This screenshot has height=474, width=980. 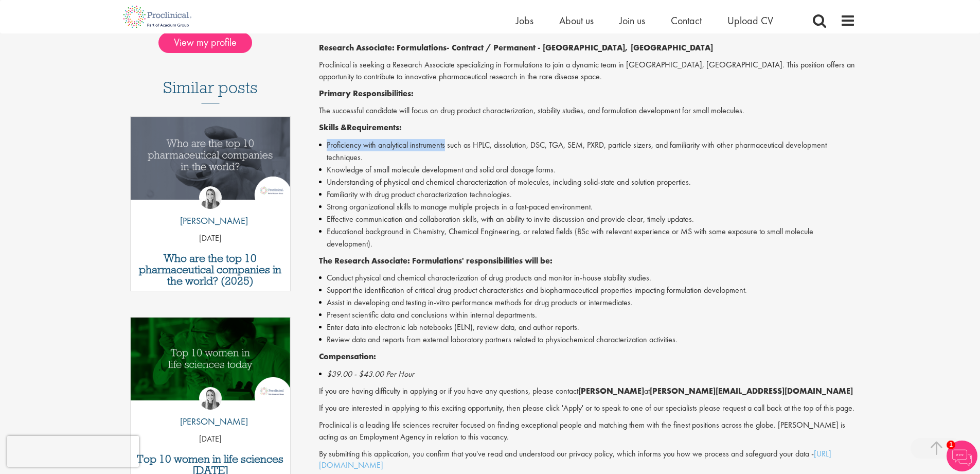 What do you see at coordinates (587, 460) in the screenshot?
I see `p: By submitting this application, you confirm that you've read and understood our privacy policy, w...` at bounding box center [587, 460].